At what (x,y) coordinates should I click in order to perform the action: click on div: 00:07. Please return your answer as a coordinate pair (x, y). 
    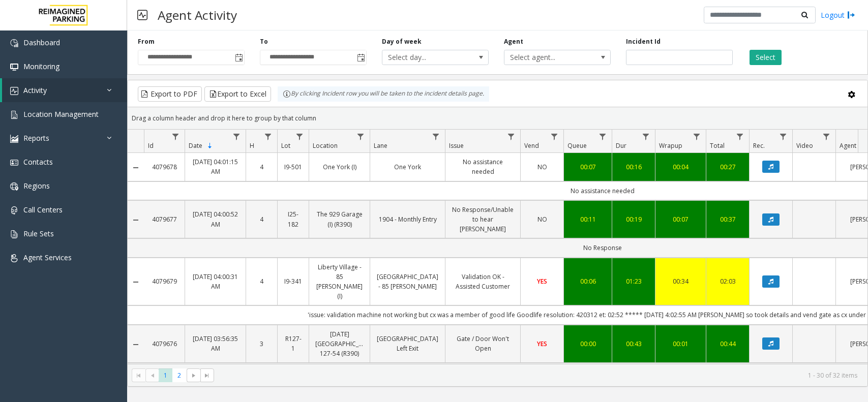
    Looking at the image, I should click on (680, 219).